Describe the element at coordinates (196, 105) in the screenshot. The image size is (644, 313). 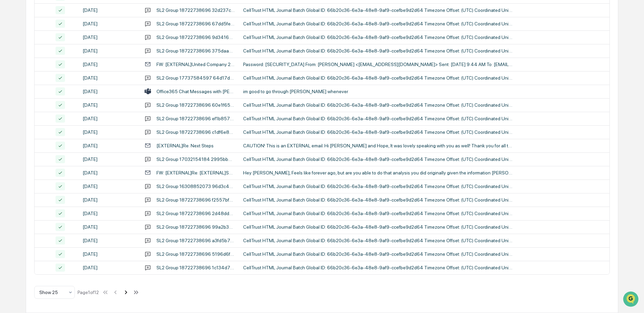
I see `div: SL2 Group 18722738696 60e1f6541af44734be979e87899cfb258917319d466b4d0eab24069984453cf6` at that location.